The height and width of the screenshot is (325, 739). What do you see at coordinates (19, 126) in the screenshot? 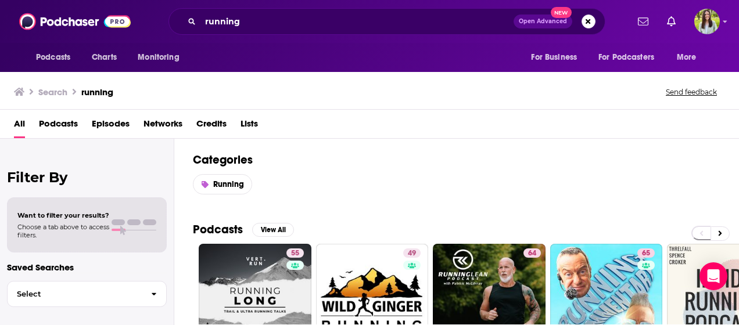
I see `a: All` at bounding box center [19, 126].